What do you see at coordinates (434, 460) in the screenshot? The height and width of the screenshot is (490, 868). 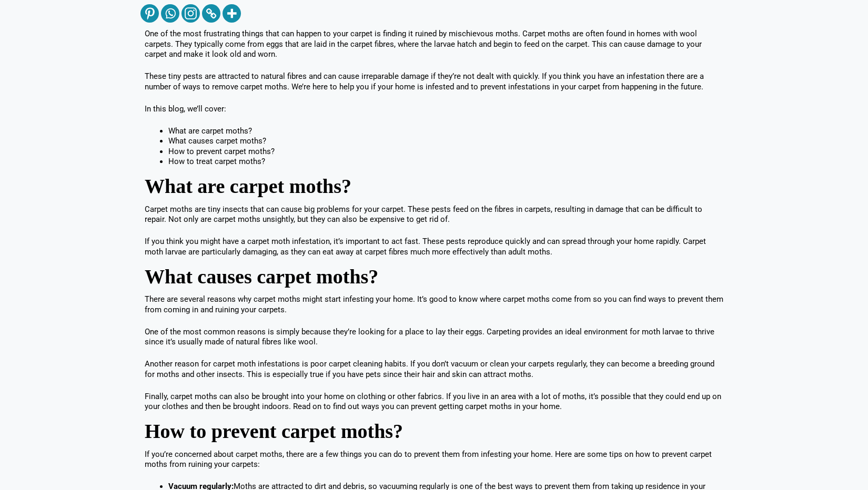 I see `p: If you’re concerned about carpet moths, there are a few things you can do to prevent them from in...` at bounding box center [434, 460].